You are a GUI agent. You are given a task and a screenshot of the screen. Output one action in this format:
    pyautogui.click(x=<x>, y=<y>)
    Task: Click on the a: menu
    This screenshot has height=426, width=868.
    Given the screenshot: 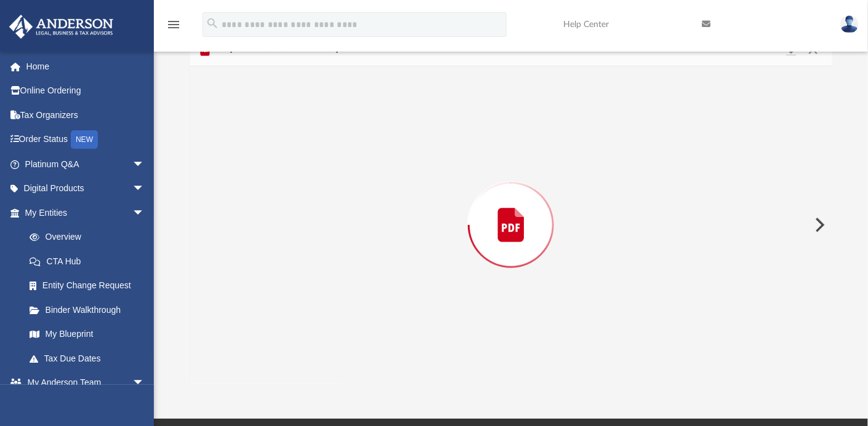 What is the action you would take?
    pyautogui.click(x=173, y=28)
    